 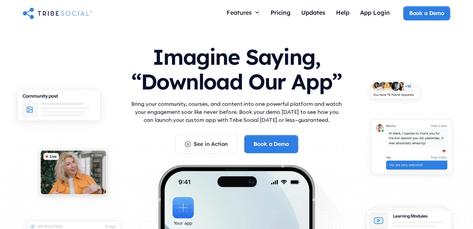 What do you see at coordinates (237, 112) in the screenshot?
I see `p: Bring your community, courses, and content into one powerful platform and watch your engagement s...` at bounding box center [237, 112].